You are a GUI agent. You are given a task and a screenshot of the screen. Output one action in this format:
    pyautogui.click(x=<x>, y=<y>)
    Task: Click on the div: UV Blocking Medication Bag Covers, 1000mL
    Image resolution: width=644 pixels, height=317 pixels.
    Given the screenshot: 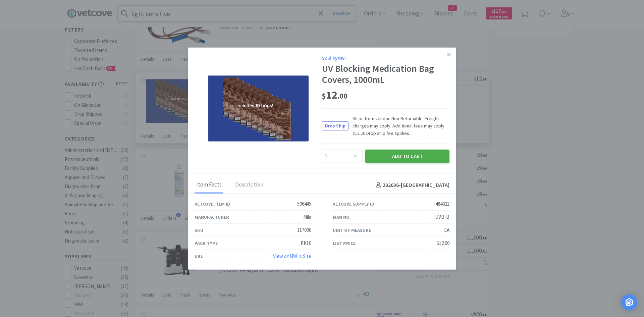 What is the action you would take?
    pyautogui.click(x=386, y=74)
    